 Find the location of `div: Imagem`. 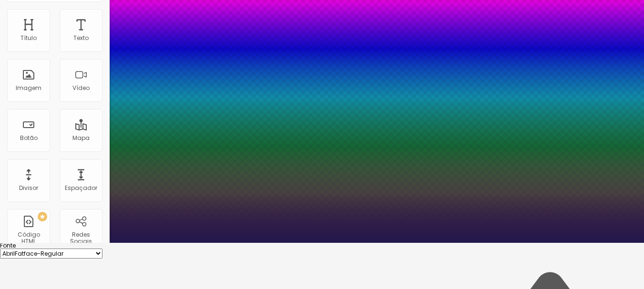

div: Imagem is located at coordinates (28, 88).